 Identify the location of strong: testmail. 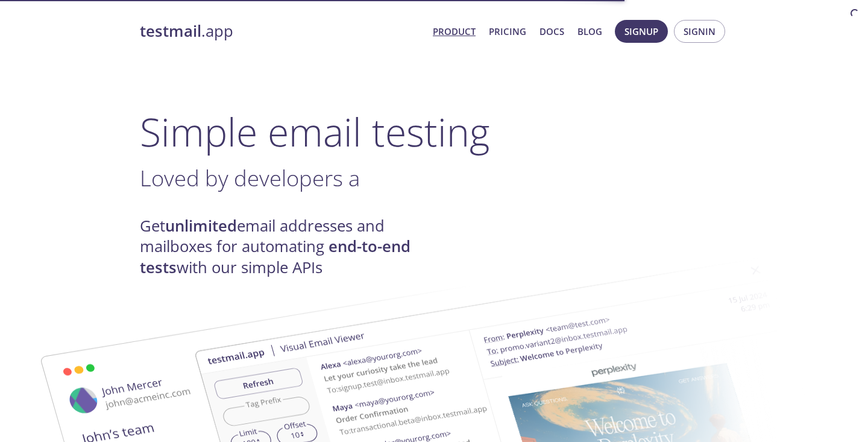
(171, 31).